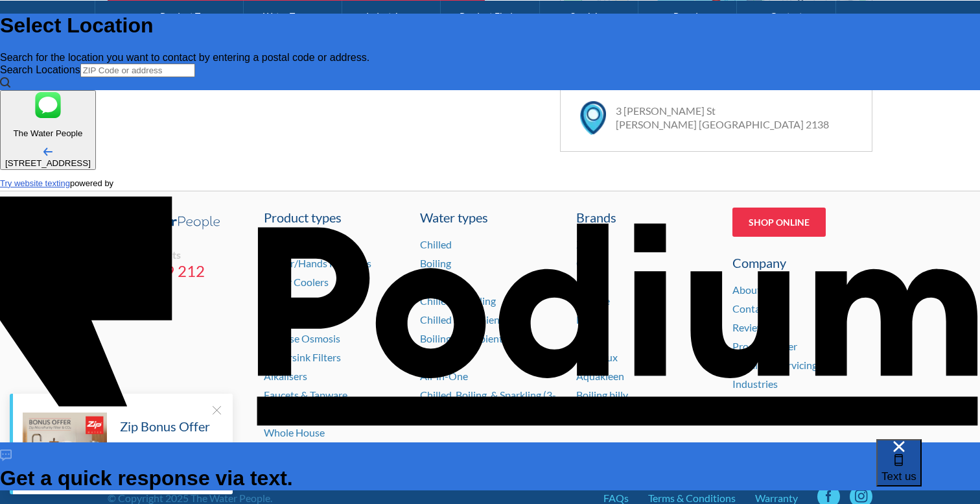  I want to click on span: Text us, so click(23, 37).